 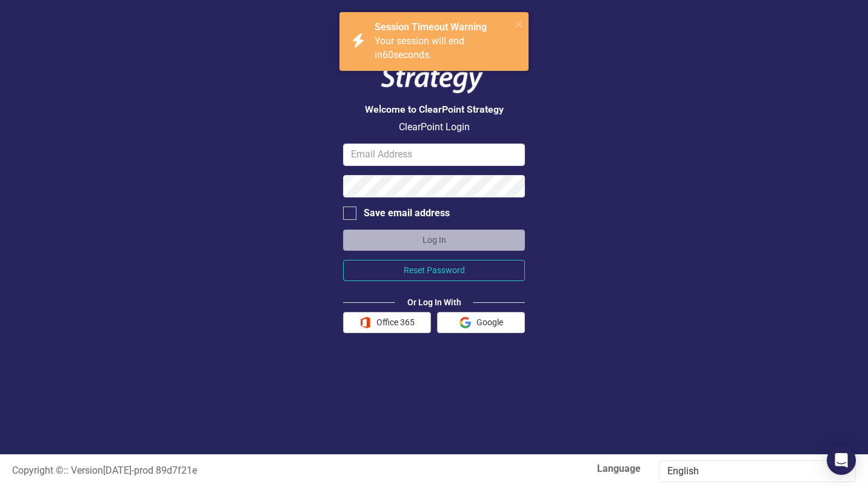 I want to click on button: Office 365, so click(x=387, y=322).